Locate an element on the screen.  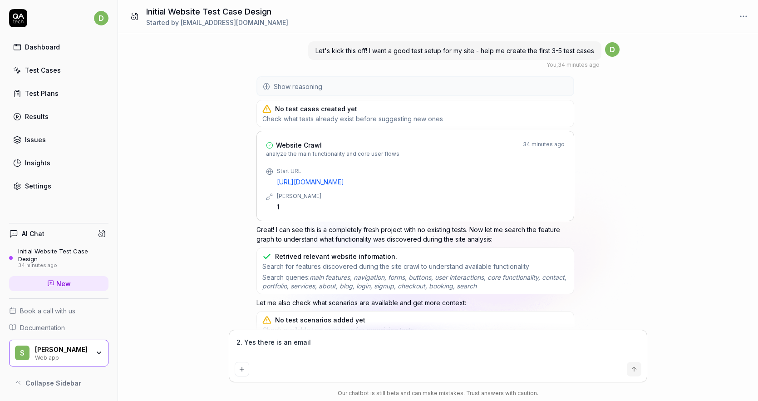
a: Initial Website Test Case Design34 minutes ago is located at coordinates (59, 258).